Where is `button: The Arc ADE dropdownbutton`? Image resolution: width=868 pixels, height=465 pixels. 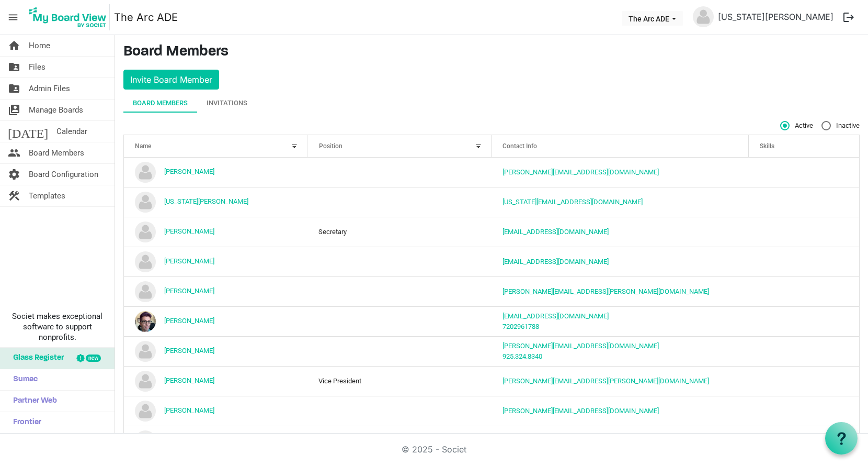
button: The Arc ADE dropdownbutton is located at coordinates (652, 18).